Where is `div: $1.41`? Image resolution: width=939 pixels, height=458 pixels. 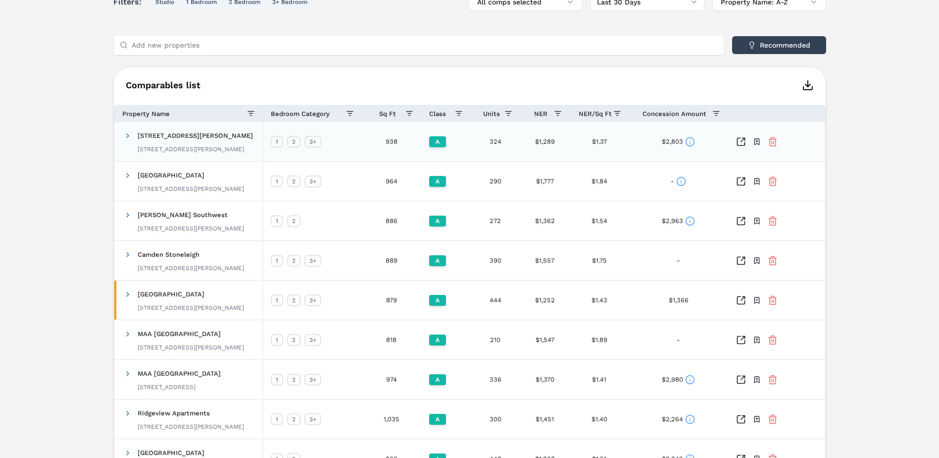 div: $1.41 is located at coordinates (600, 379).